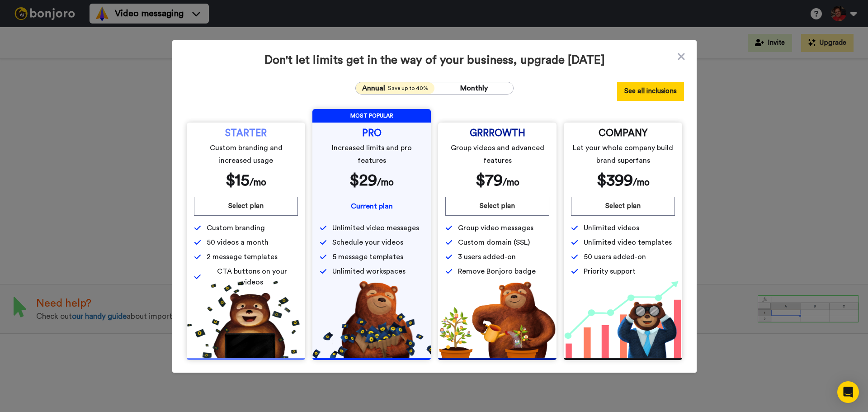 The width and height of the screenshot is (868, 412). Describe the element at coordinates (246, 320) in the screenshot. I see `img: 5112517b2a94bd7fef09f8ca13467cef.png` at that location.